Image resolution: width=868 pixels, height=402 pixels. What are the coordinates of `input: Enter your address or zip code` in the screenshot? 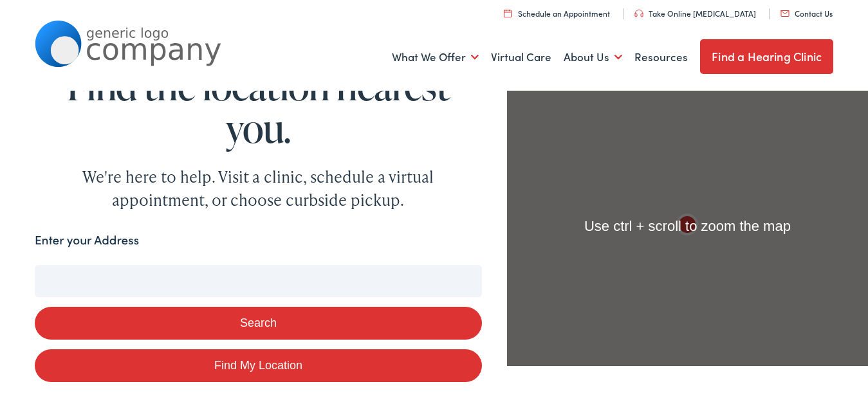 It's located at (258, 281).